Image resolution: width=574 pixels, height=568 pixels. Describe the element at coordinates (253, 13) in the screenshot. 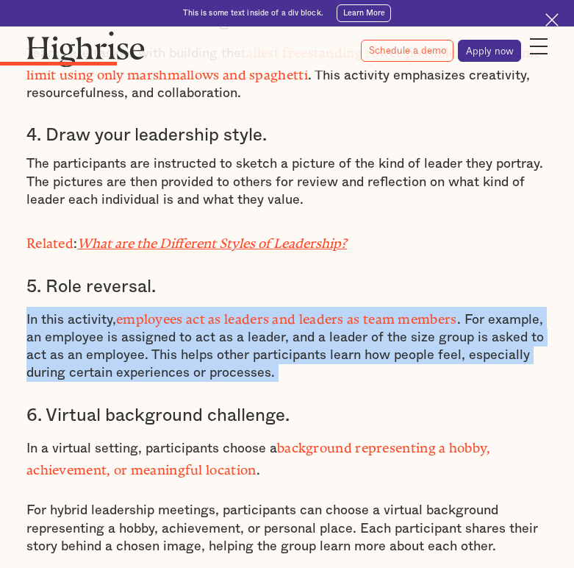

I see `div: This is some text inside of a div block.` at that location.